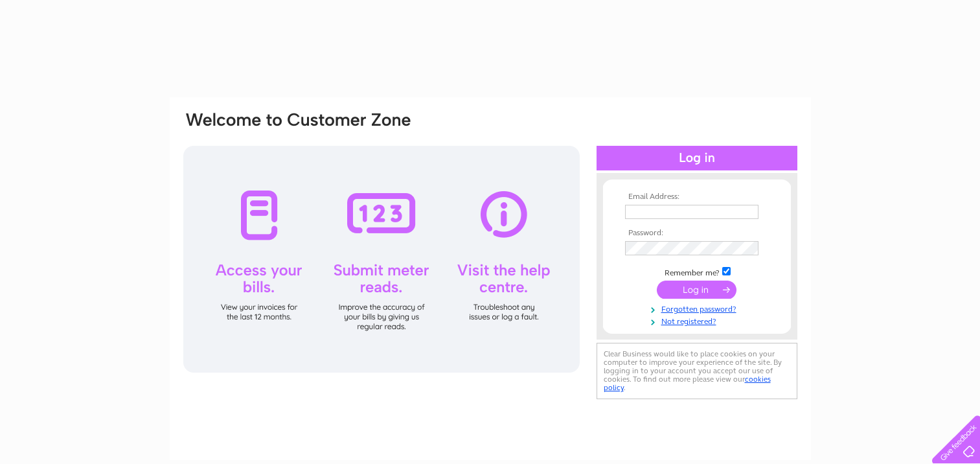  What do you see at coordinates (687, 383) in the screenshot?
I see `a: cookies policy` at bounding box center [687, 383].